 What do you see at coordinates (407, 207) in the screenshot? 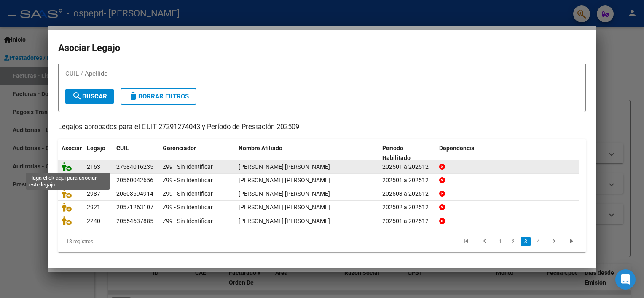
I see `div: 202502 a 202512` at bounding box center [407, 207].